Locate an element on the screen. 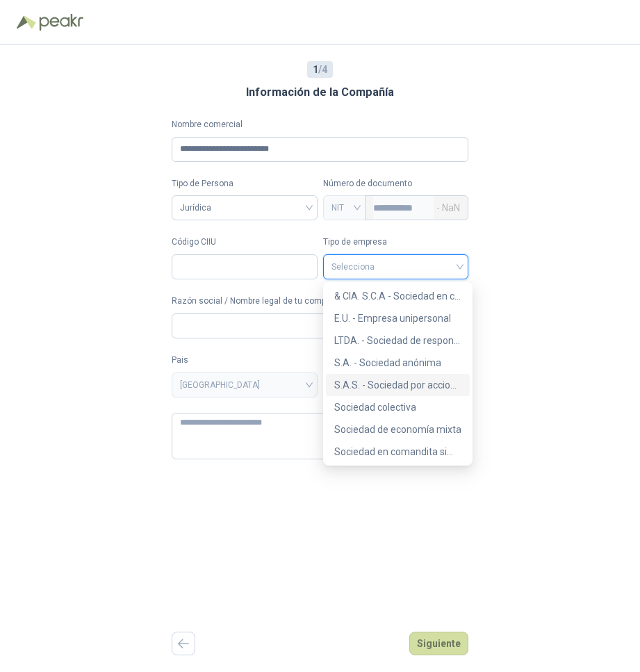  div: LTDA. - Sociedad de responsabilidad limitada is located at coordinates (397, 341).